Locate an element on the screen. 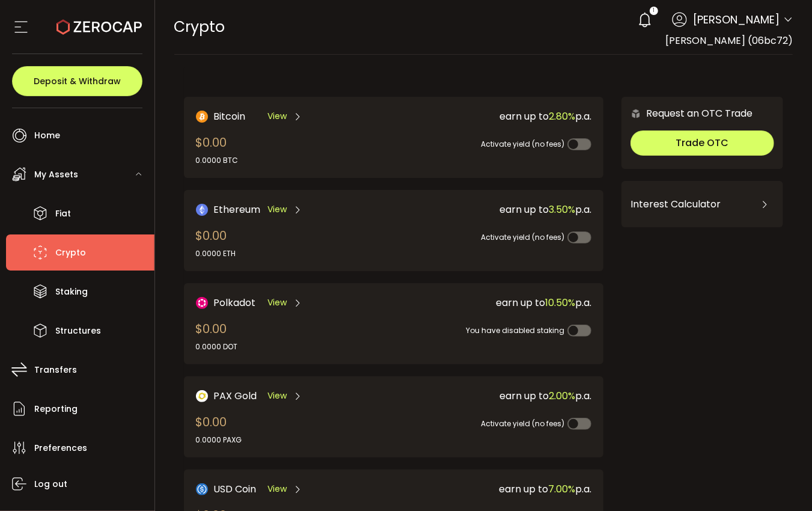 The width and height of the screenshot is (812, 511). img: USD Coin is located at coordinates (202, 489).